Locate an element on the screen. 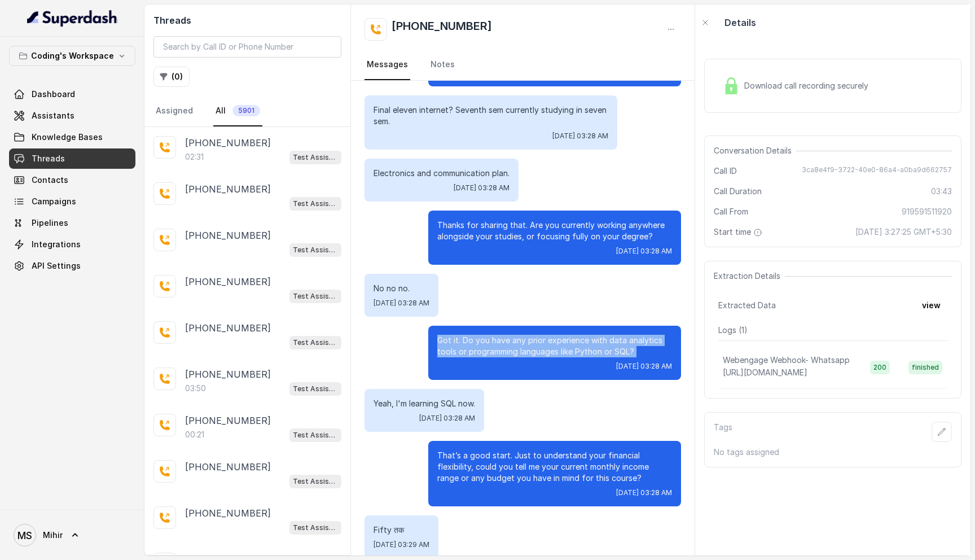 Image resolution: width=975 pixels, height=560 pixels. a: API Settings is located at coordinates (72, 266).